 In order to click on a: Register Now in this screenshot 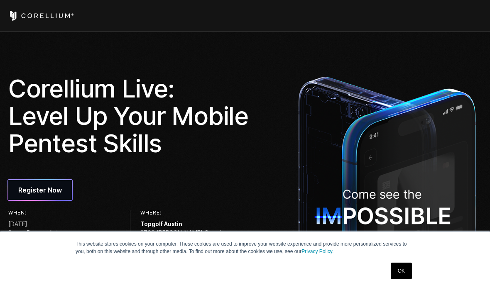, I will do `click(40, 190)`.